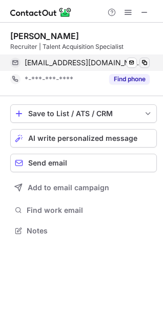 The image size is (163, 328). I want to click on div: Save to List / ATS / CRM, so click(84, 114).